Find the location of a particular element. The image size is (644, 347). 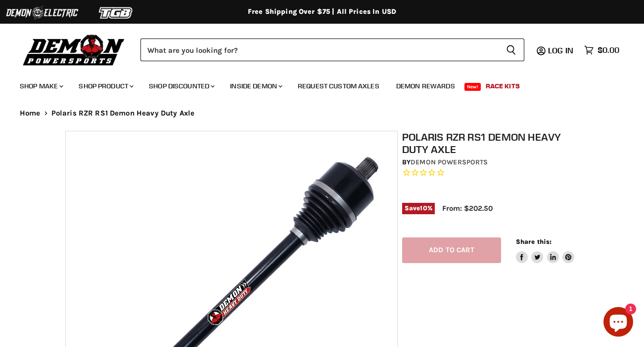

input: Search is located at coordinates (319, 50).